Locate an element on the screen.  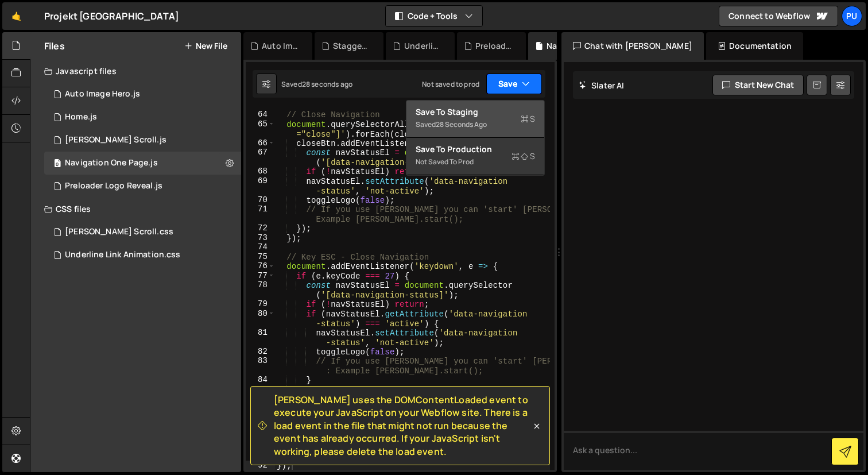
div: 85 is located at coordinates (260, 390).